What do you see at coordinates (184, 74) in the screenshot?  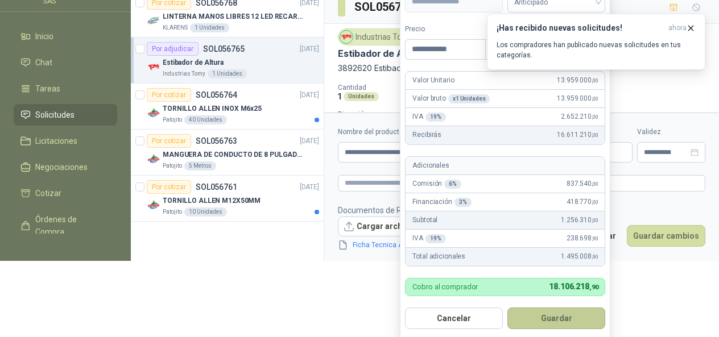 I see `p: Industrias Tomy` at bounding box center [184, 74].